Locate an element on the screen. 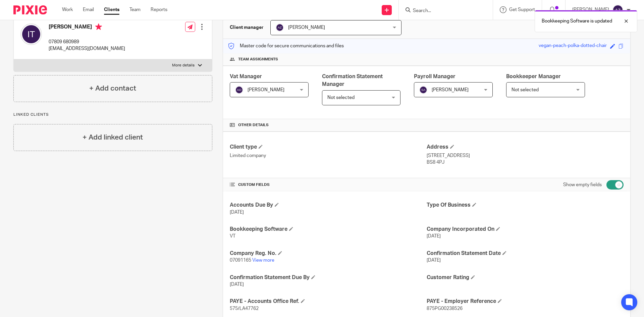  span: Bookkeeper Manager is located at coordinates (533, 77).